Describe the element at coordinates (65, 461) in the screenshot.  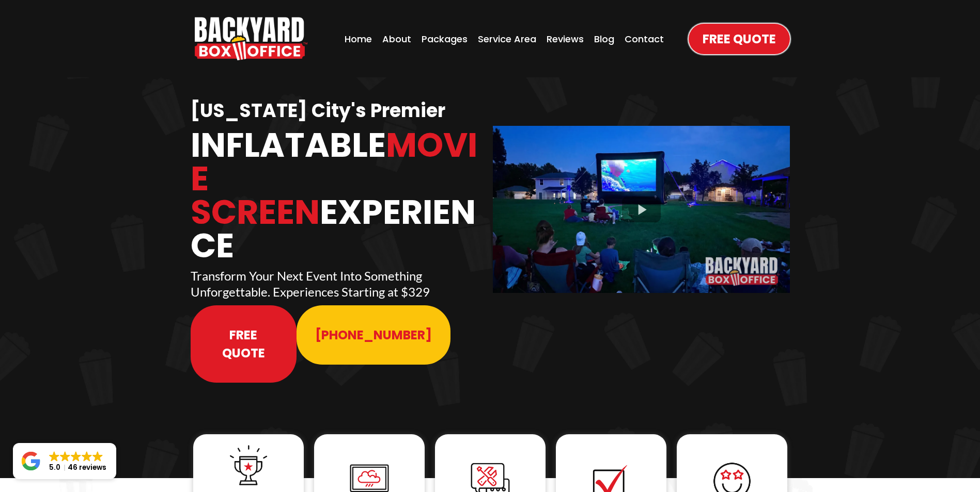
I see `a: Close GoogleGoogleGoogleGoogleGoogle 5.046 reviews` at that location.